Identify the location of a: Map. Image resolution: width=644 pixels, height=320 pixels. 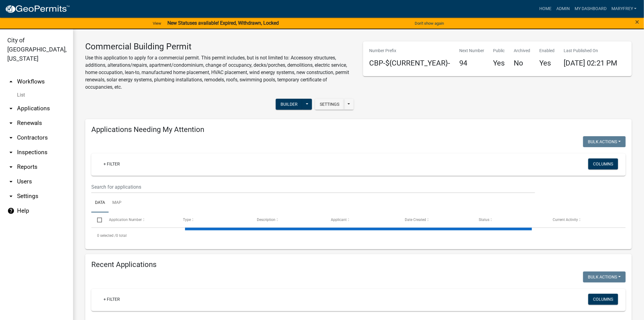
(117, 203).